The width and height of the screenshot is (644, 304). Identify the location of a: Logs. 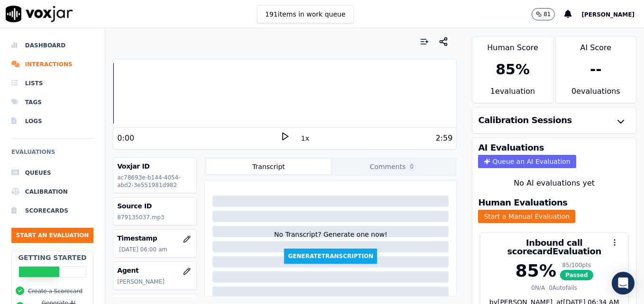
(52, 121).